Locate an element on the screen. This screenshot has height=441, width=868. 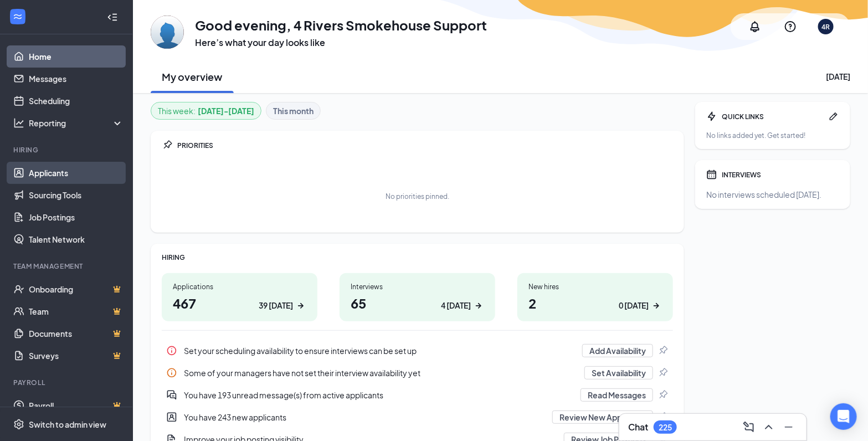
div: This week : is located at coordinates (206, 111).